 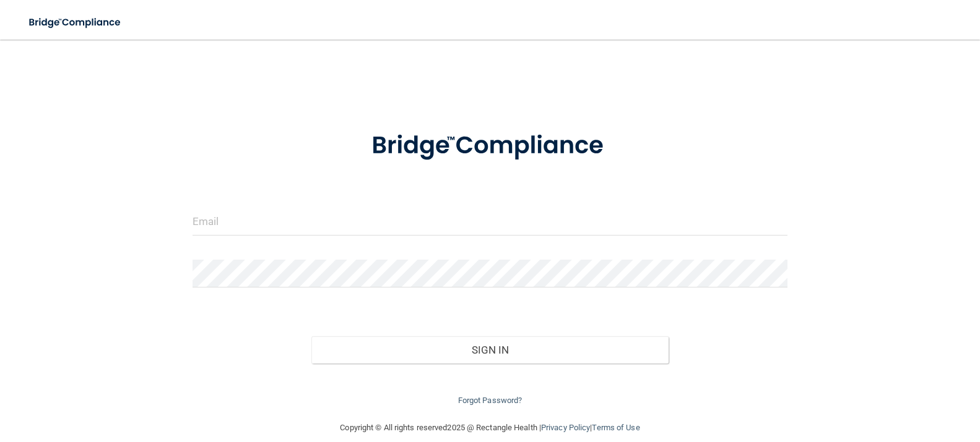 I want to click on a: Terms of Use, so click(x=615, y=427).